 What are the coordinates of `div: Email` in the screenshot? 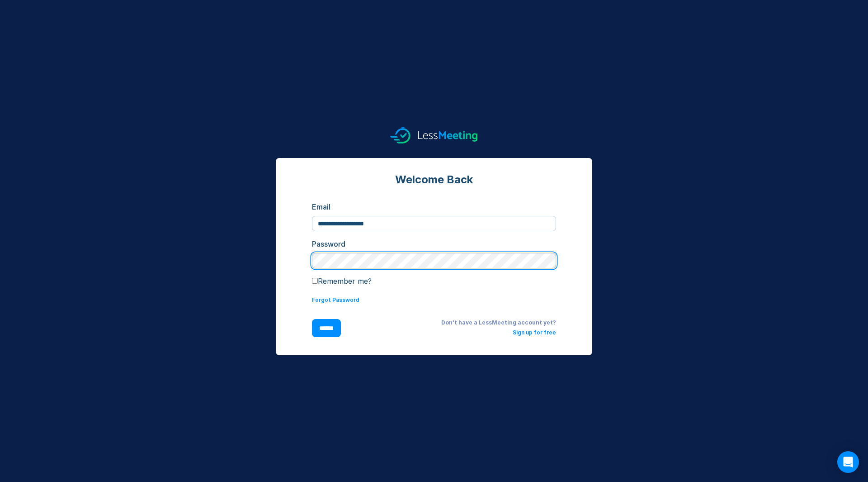 It's located at (434, 207).